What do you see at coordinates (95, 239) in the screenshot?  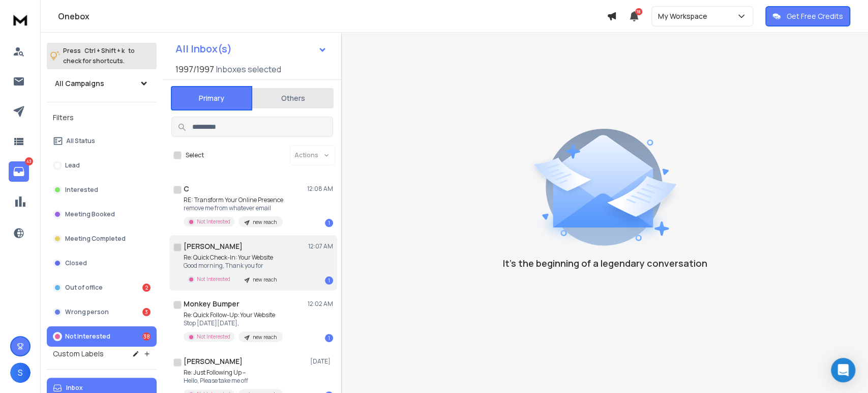 I see `p: Meeting Completed` at bounding box center [95, 239].